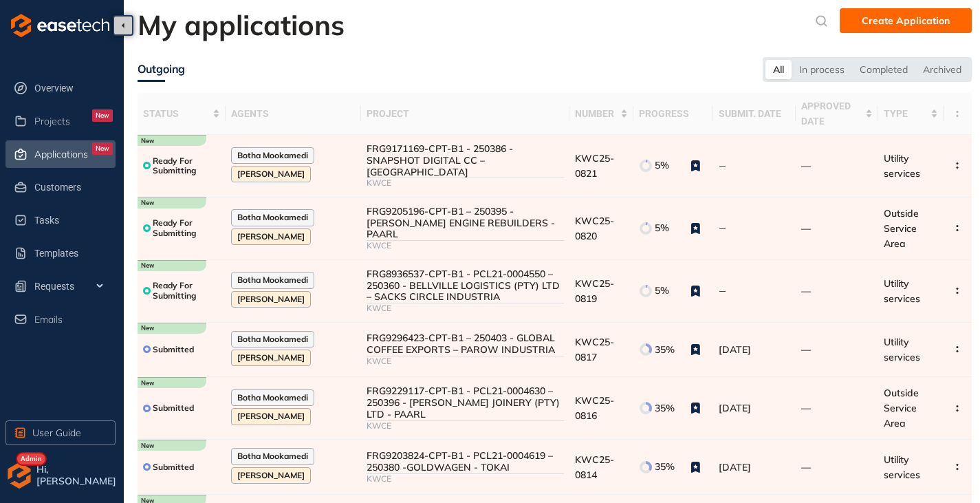  I want to click on span: KWC25-0821, so click(594, 166).